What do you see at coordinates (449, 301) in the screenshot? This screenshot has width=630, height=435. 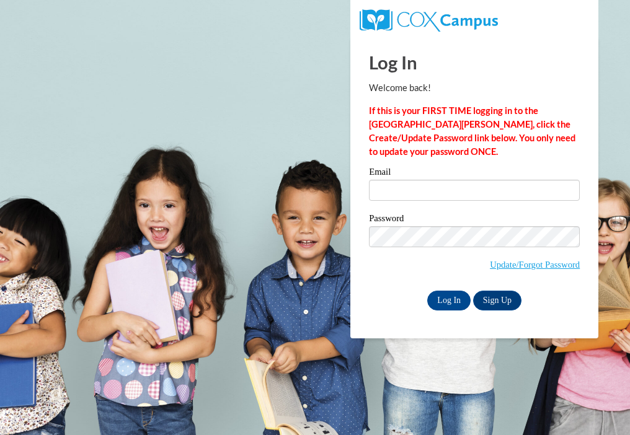 I see `input: Log In` at bounding box center [449, 301].